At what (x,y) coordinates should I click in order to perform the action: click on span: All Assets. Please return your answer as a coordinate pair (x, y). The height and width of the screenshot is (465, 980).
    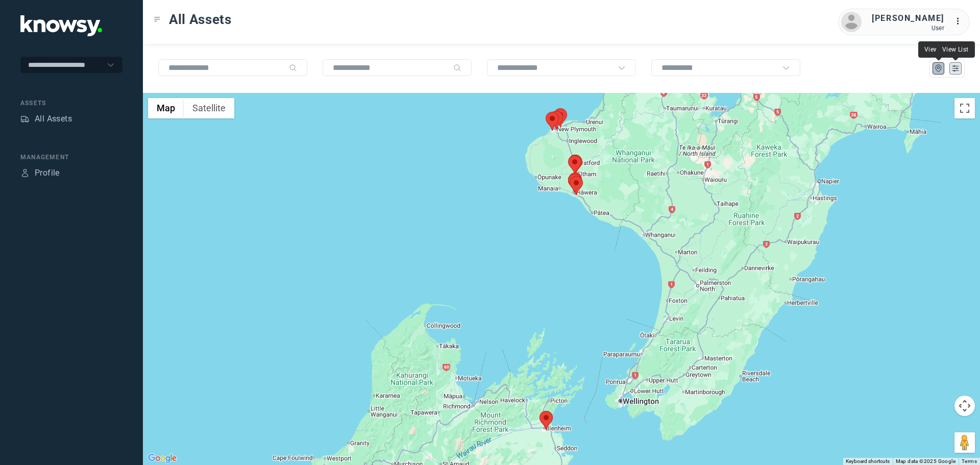
    Looking at the image, I should click on (200, 19).